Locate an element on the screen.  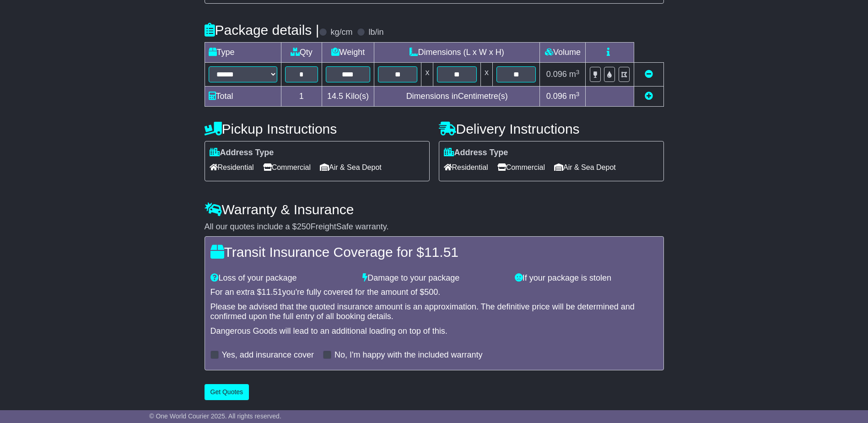
div: For an extra $ you're fully covered for the amount of $ . is located at coordinates (434, 293).